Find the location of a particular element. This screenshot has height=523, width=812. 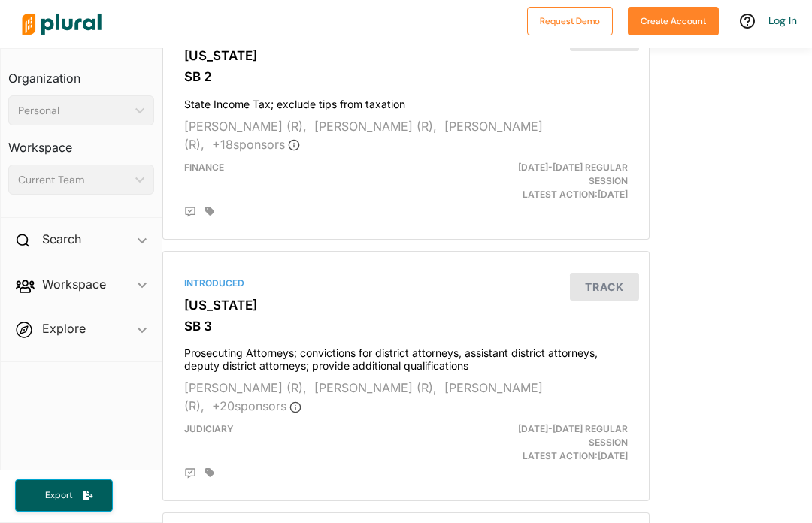

h3: SB 2 is located at coordinates (406, 77).